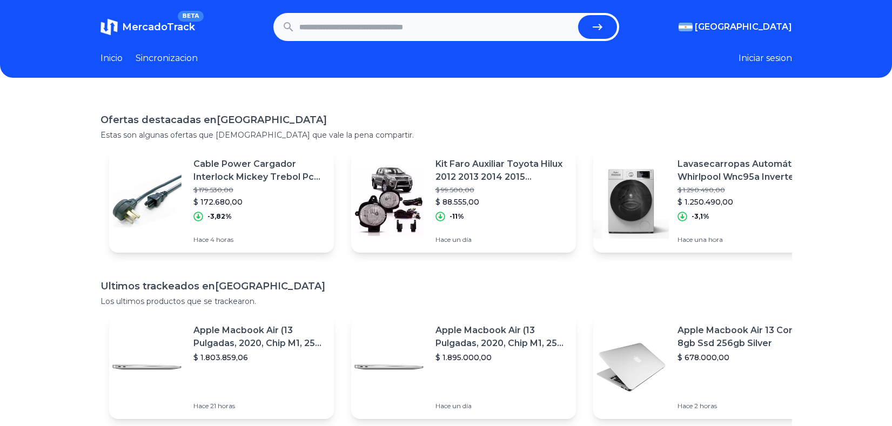  What do you see at coordinates (259, 202) in the screenshot?
I see `p: $ 172.680,00` at bounding box center [259, 202].